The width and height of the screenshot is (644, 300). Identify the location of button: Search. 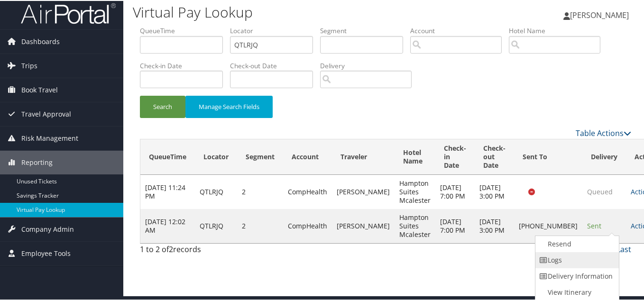
(162, 106).